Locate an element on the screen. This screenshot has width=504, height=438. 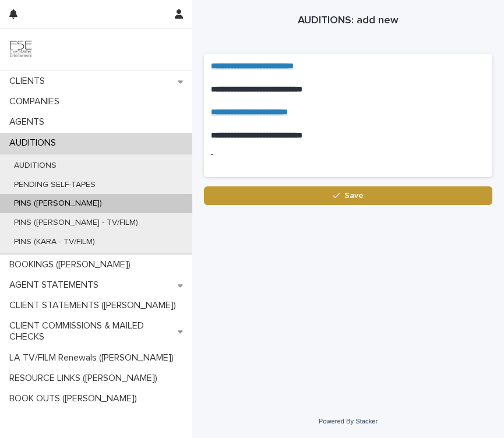
p: CLIENTS is located at coordinates (29, 81).